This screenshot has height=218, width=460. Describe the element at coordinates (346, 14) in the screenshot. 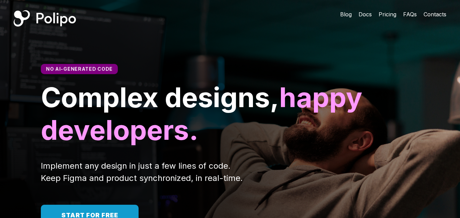

I see `a: Blog` at that location.